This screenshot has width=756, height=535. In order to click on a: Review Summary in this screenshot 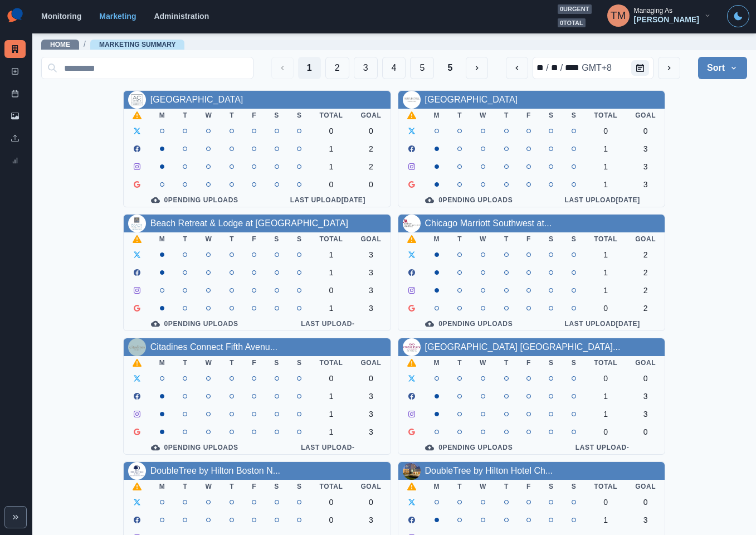, I will do `click(15, 160)`.